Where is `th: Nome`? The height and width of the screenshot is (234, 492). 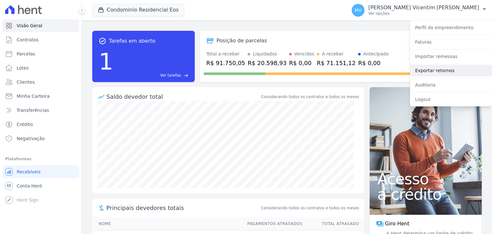 th: Nome is located at coordinates (167, 224).